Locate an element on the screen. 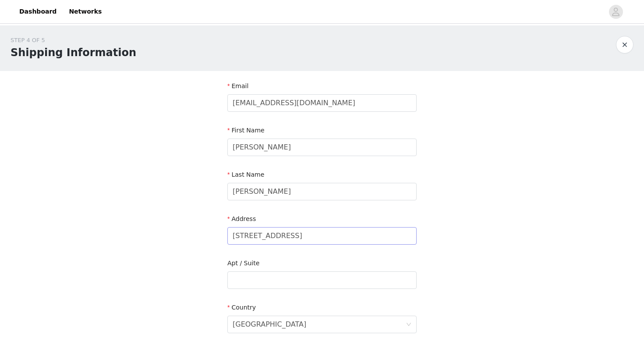  a: Networks is located at coordinates (85, 12).